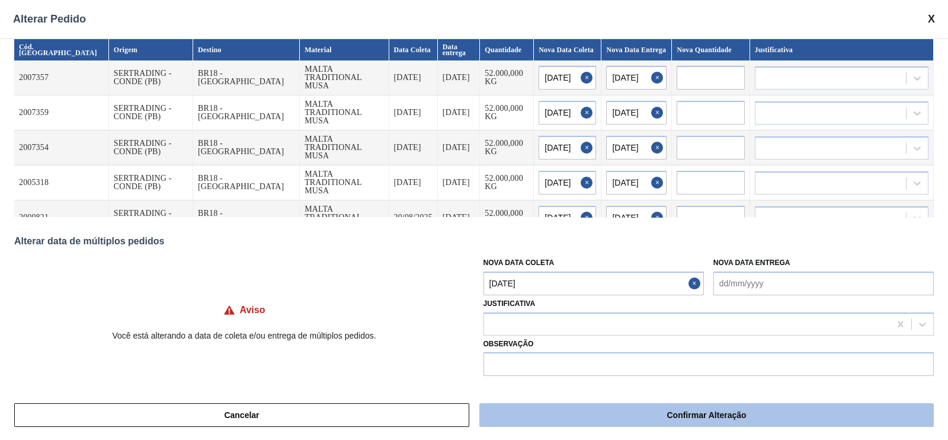 This screenshot has width=948, height=440. What do you see at coordinates (637, 50) in the screenshot?
I see `th: Nova Data Entrega` at bounding box center [637, 50].